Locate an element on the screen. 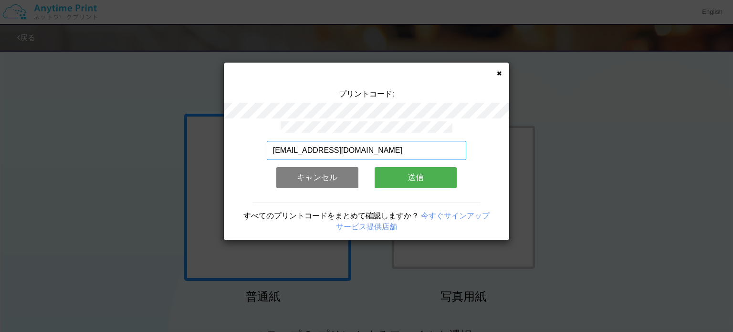 This screenshot has height=332, width=733. input: メールアドレス is located at coordinates (367, 150).